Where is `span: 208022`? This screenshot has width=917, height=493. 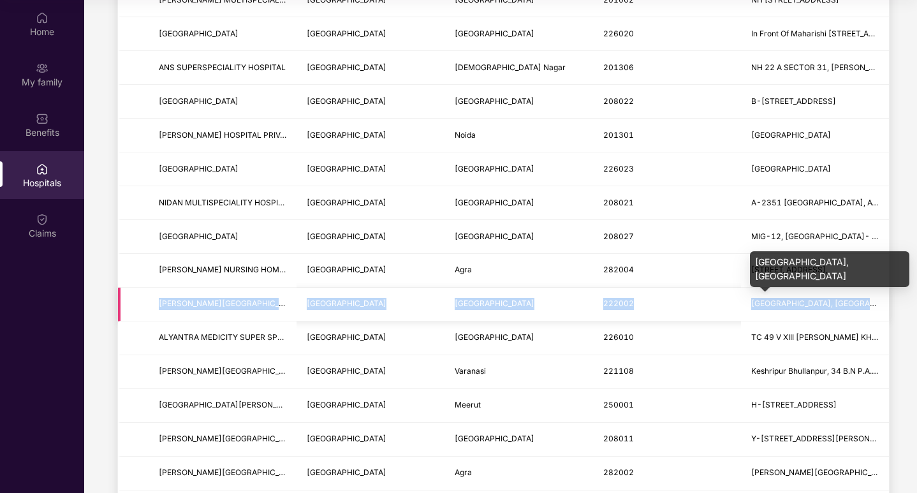 span: 208022 is located at coordinates (619, 101).